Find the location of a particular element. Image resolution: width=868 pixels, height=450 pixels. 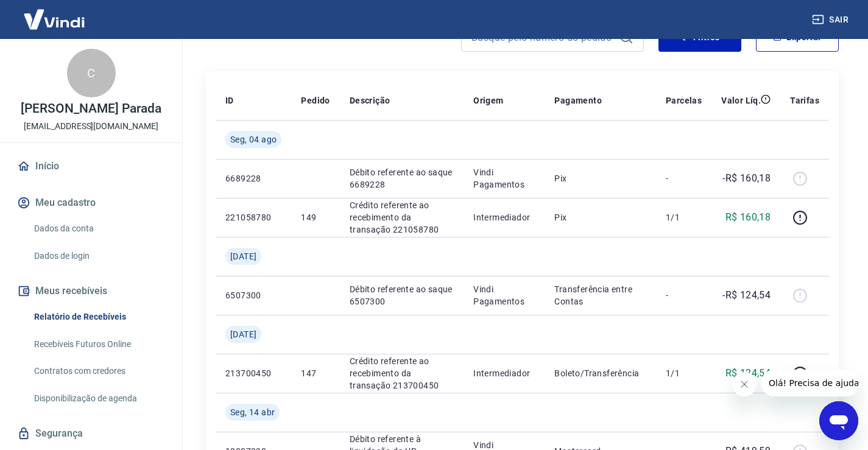

p: Valor Líq. is located at coordinates (741, 101).